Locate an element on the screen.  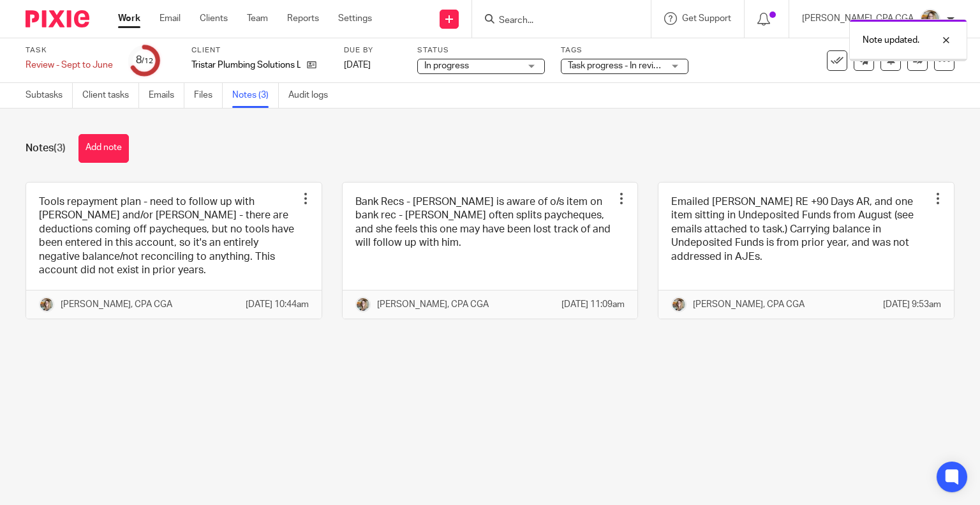
a: Reports is located at coordinates (303, 18).